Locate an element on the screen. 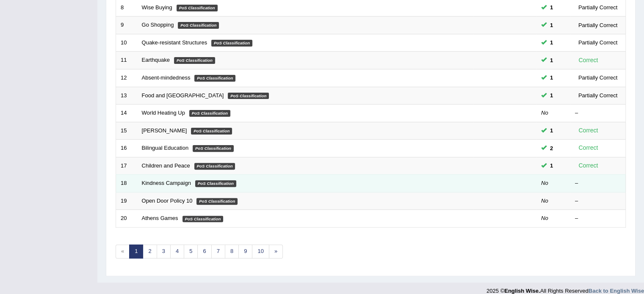  td: 9 is located at coordinates (127, 26).